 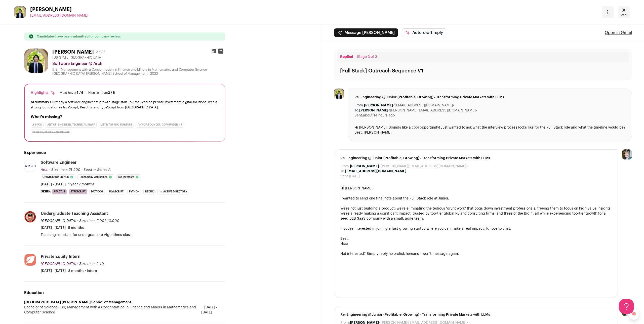 I want to click on div: I wanted to send one final note about the Full Stack role at Junior., so click(x=476, y=199).